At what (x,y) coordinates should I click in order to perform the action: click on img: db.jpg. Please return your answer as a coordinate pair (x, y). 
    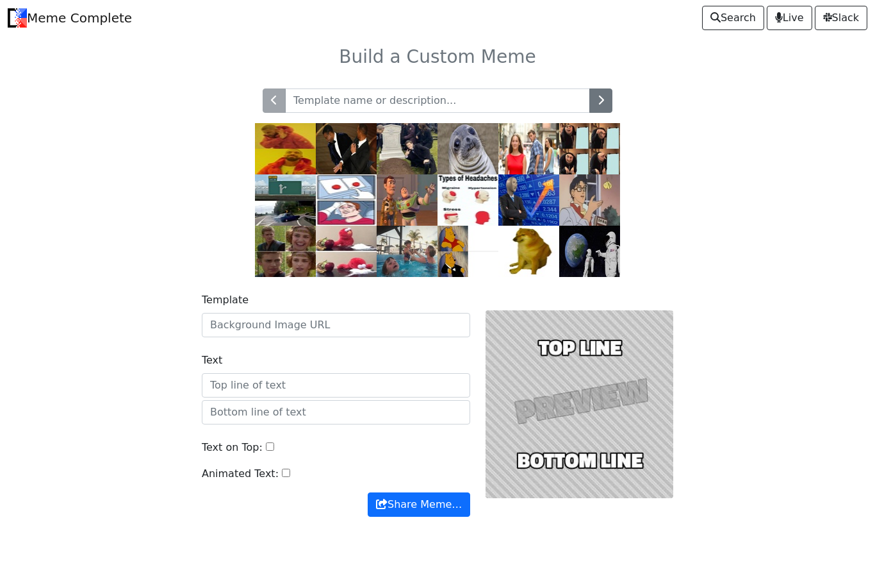
    Looking at the image, I should click on (529, 148).